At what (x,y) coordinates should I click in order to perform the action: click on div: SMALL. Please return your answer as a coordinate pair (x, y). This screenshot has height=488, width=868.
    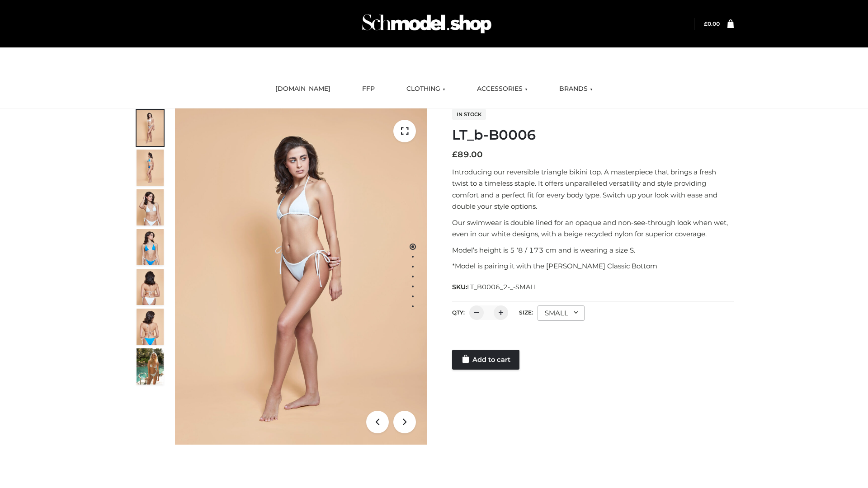
    Looking at the image, I should click on (561, 313).